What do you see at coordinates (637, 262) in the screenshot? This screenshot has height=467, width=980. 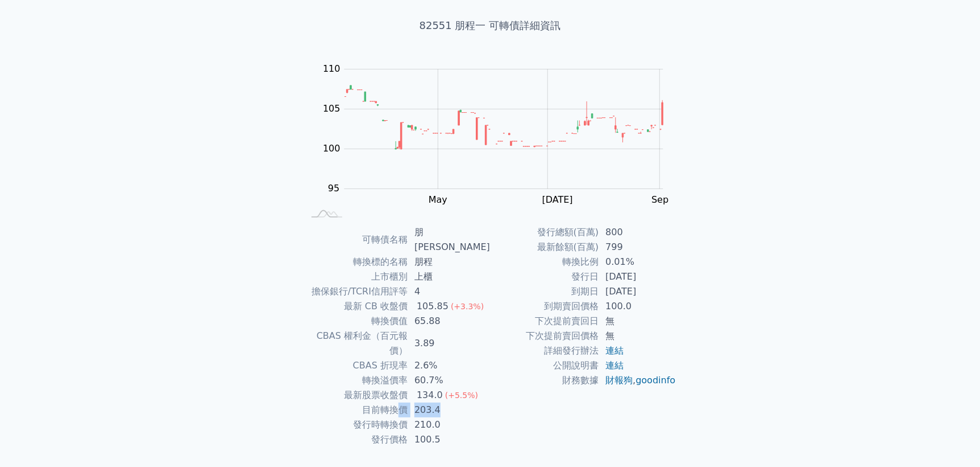 I see `td: 0.01%` at bounding box center [637, 262].